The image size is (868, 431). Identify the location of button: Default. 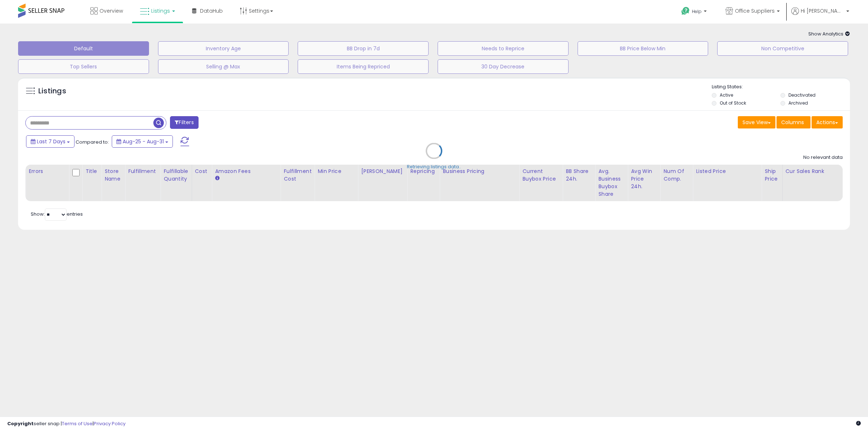
(84, 49).